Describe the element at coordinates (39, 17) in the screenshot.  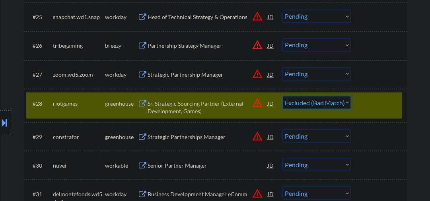
I see `div: #25` at that location.